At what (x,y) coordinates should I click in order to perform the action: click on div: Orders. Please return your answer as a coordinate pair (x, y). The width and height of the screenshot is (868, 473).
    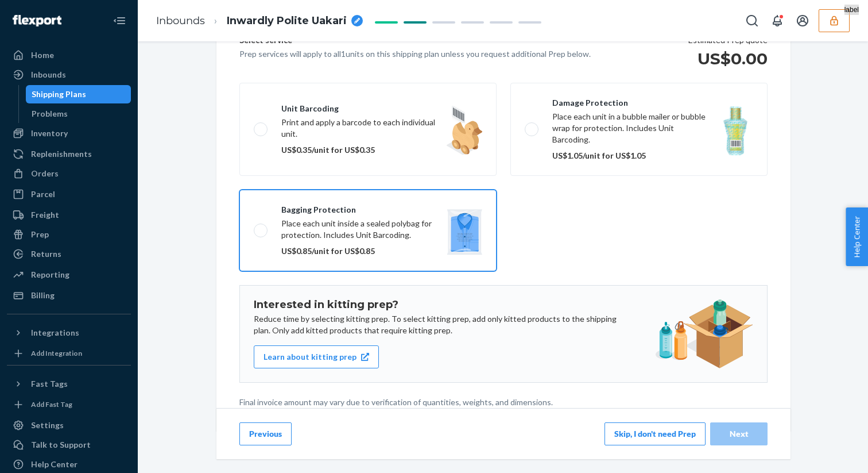
    Looking at the image, I should click on (45, 174).